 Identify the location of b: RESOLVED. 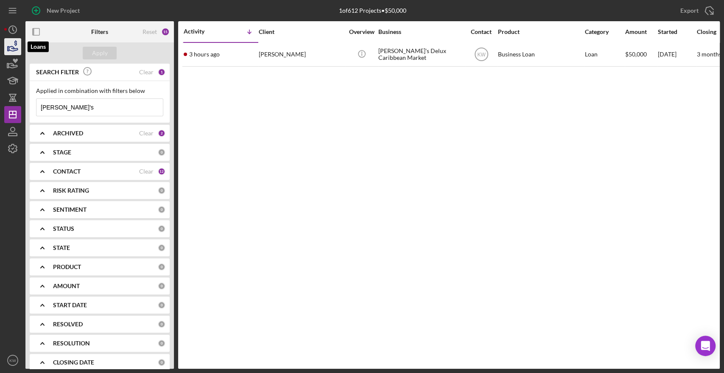
(68, 324).